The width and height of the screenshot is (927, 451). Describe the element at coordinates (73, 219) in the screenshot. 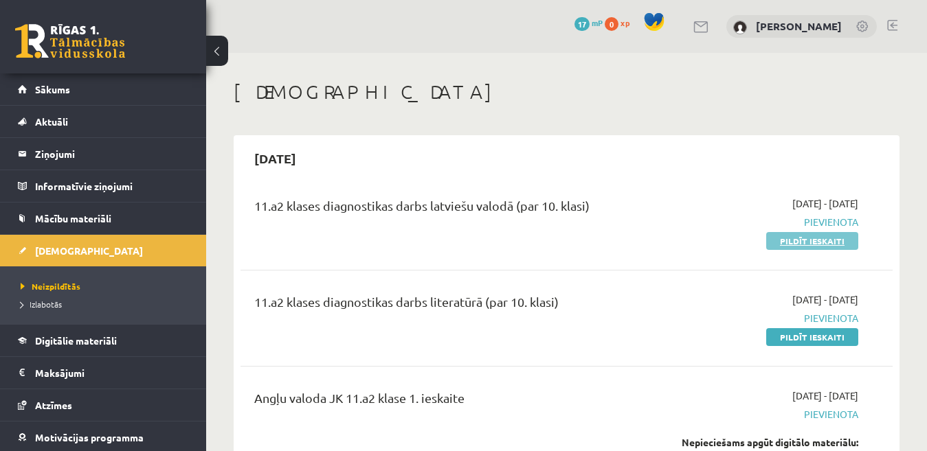

I see `span: Mācību materiāli` at that location.